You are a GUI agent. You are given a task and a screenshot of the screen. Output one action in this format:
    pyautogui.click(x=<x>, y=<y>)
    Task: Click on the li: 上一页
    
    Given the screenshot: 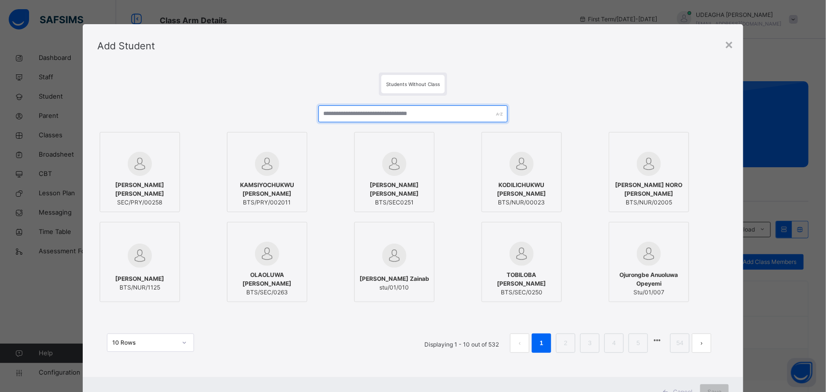 What is the action you would take?
    pyautogui.click(x=519, y=343)
    